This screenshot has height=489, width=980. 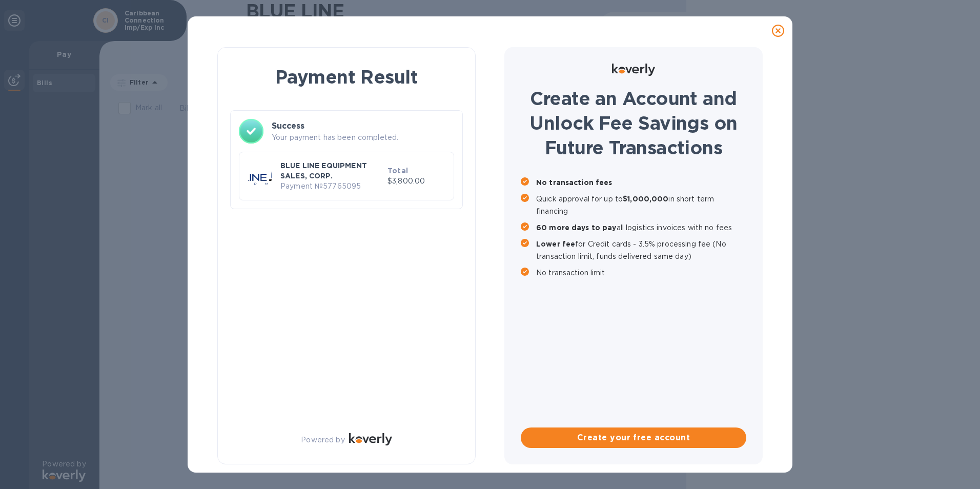 I want to click on span: Create your free account, so click(x=634, y=438).